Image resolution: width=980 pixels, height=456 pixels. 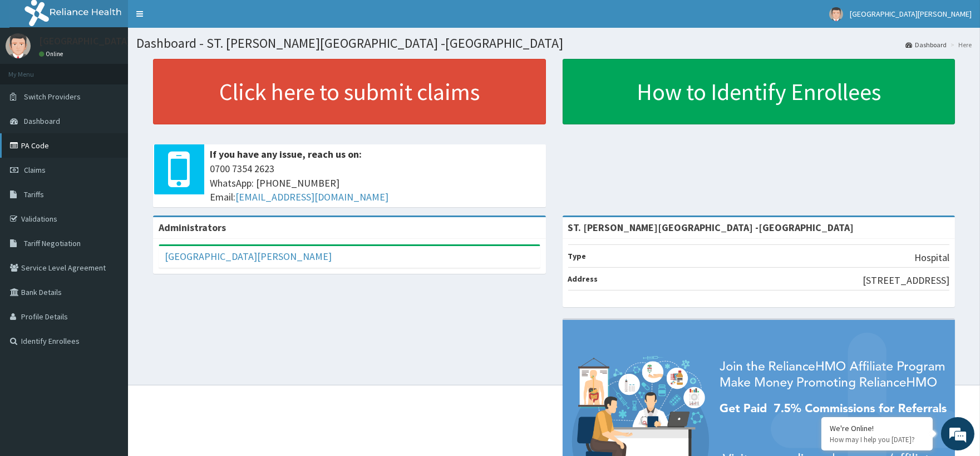 I want to click on a: Dashboard, so click(x=926, y=44).